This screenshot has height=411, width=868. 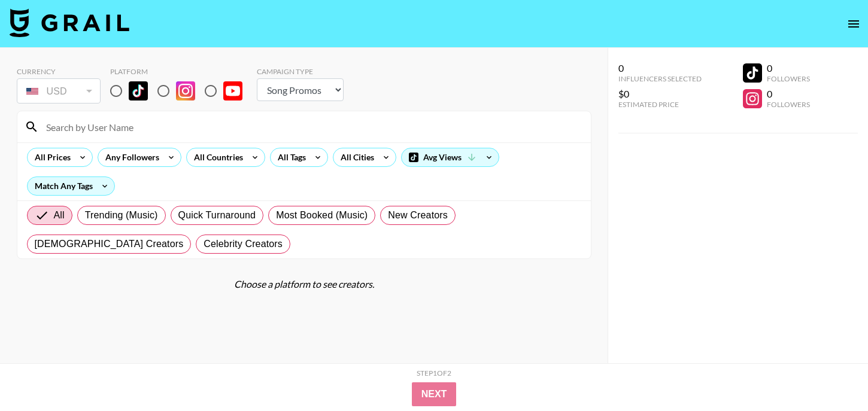 What do you see at coordinates (216, 157) in the screenshot?
I see `div: All Countries` at bounding box center [216, 157].